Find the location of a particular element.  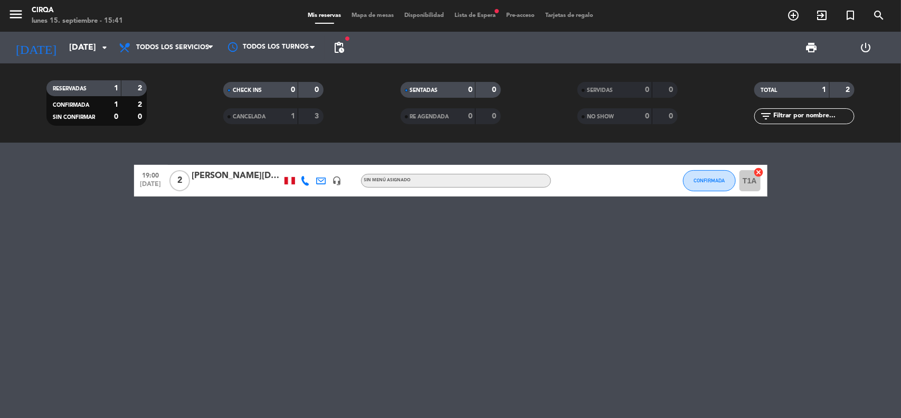

input: Filtrar por nombre... is located at coordinates (813, 116).